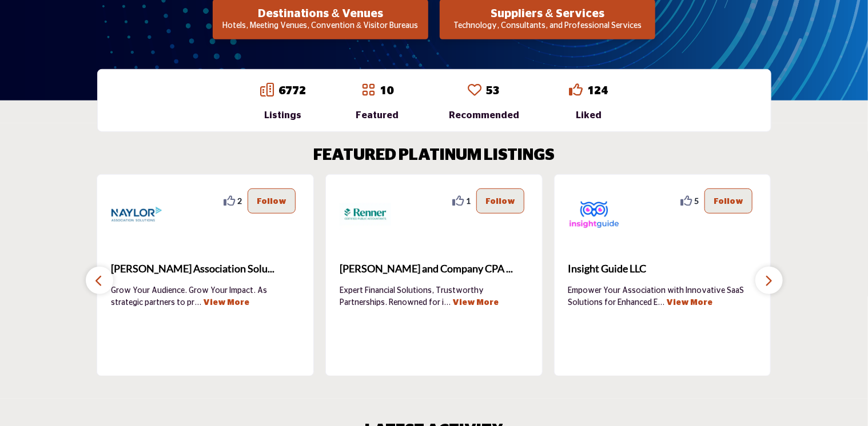 Image resolution: width=868 pixels, height=426 pixels. Describe the element at coordinates (283, 115) in the screenshot. I see `div: Listings` at that location.